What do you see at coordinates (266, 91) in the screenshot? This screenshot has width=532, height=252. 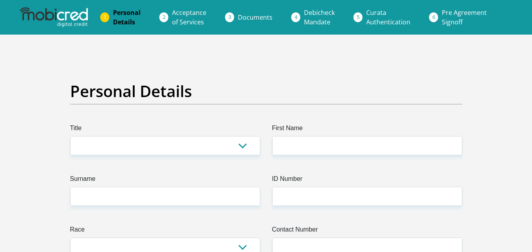 I see `h2: Personal Details` at bounding box center [266, 91].